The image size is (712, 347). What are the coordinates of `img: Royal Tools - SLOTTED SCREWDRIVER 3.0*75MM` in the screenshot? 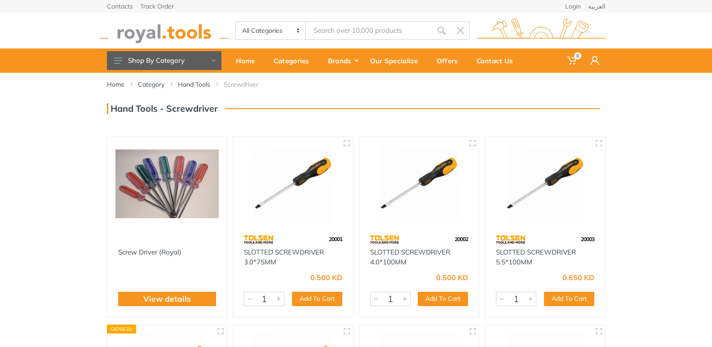 It's located at (293, 184).